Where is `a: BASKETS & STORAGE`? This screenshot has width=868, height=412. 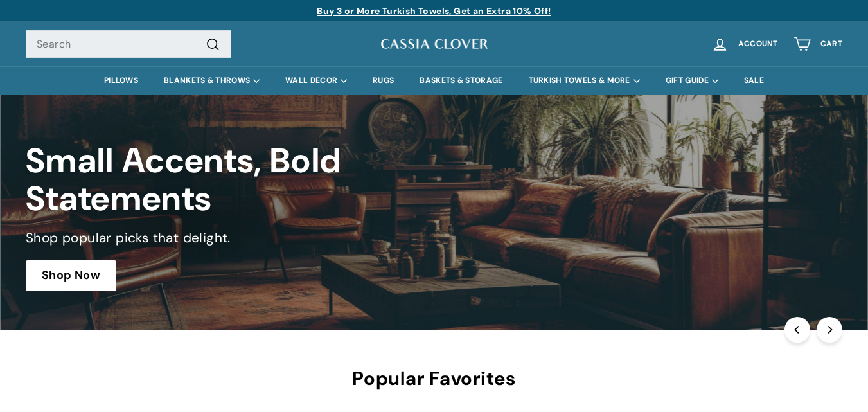
a: BASKETS & STORAGE is located at coordinates (461, 81).